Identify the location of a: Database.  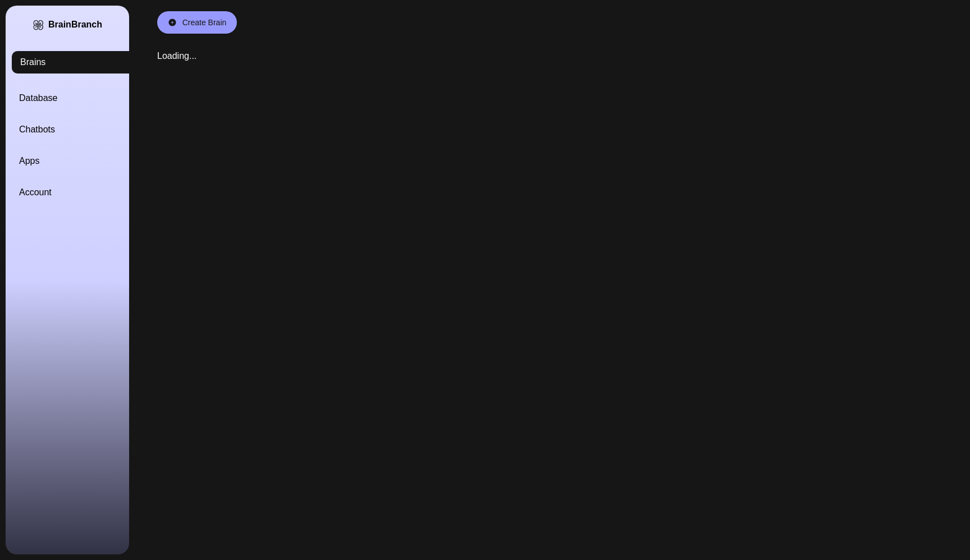
(81, 98).